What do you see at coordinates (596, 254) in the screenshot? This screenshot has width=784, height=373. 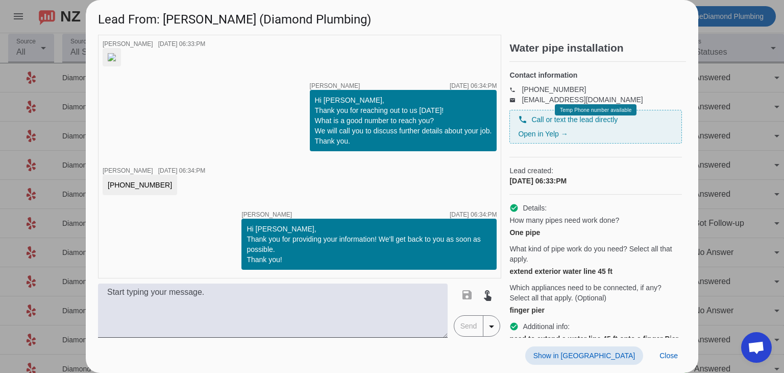 I see `span: What kind of pipe work do you need? Select all that apply.` at bounding box center [596, 254].